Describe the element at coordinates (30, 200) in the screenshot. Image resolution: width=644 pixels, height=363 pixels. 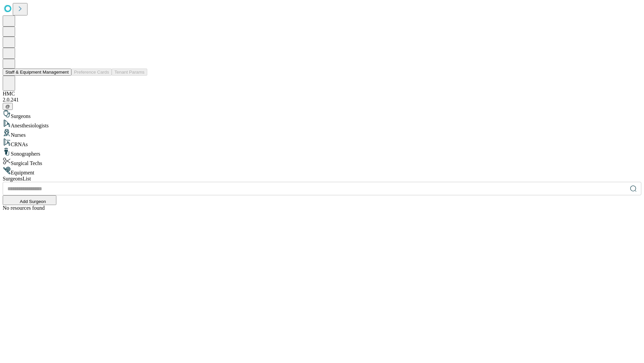
I see `button: Add Surgeon` at that location.